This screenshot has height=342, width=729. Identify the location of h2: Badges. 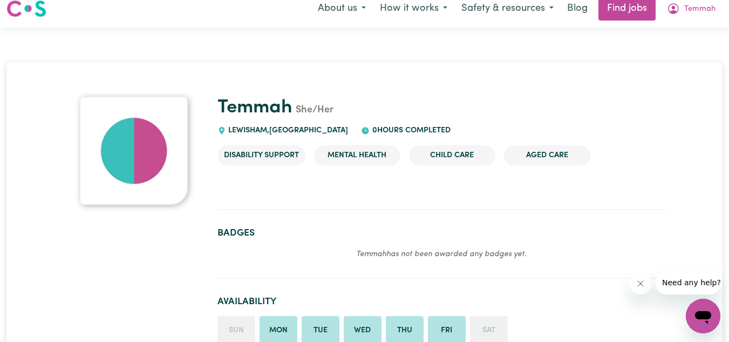
(441, 233).